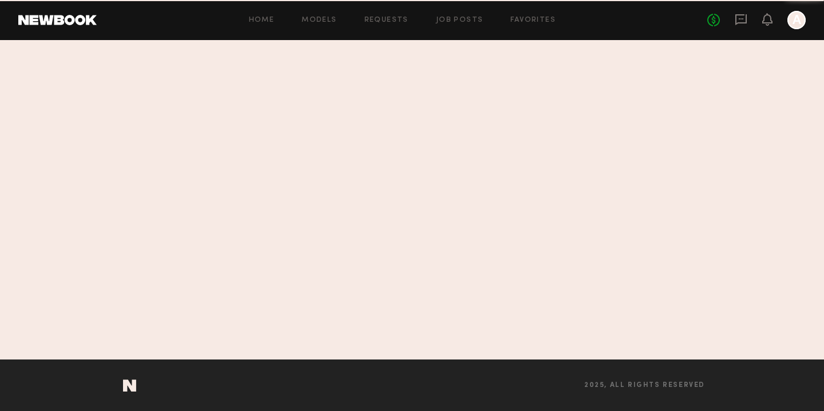 This screenshot has width=824, height=411. Describe the element at coordinates (796, 20) in the screenshot. I see `a: A` at that location.